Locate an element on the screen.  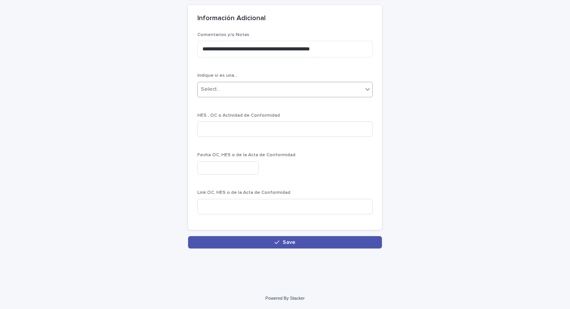
a: Powered By Stacker is located at coordinates (285, 298).